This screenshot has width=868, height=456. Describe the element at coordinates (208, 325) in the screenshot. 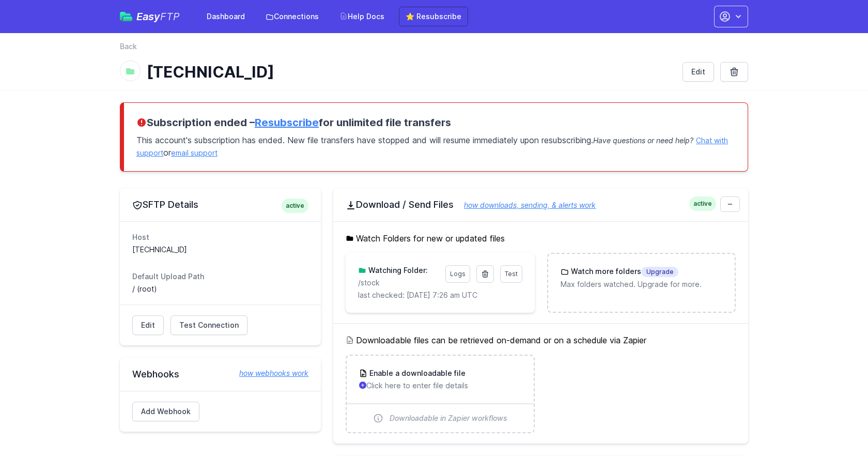

I see `span: Test Connection` at that location.